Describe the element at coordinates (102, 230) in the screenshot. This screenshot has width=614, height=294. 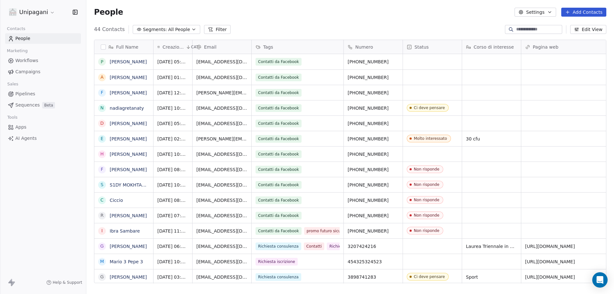
I see `div: I` at that location.